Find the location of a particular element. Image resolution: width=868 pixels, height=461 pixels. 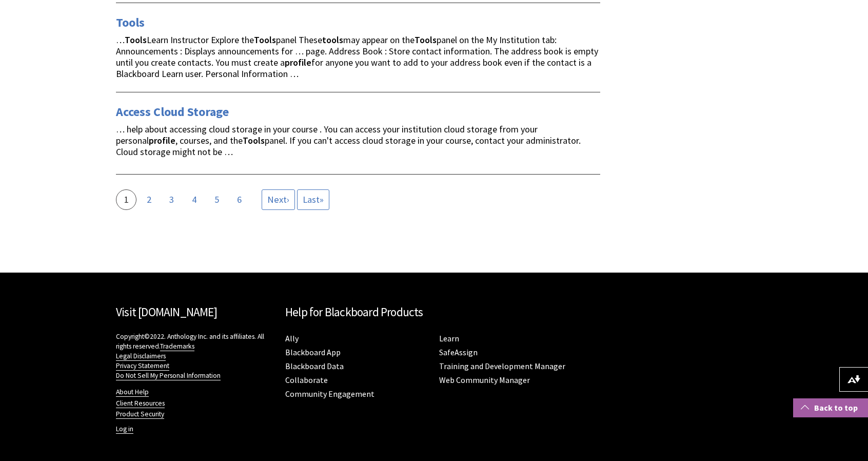

a: Ally is located at coordinates (292, 338).